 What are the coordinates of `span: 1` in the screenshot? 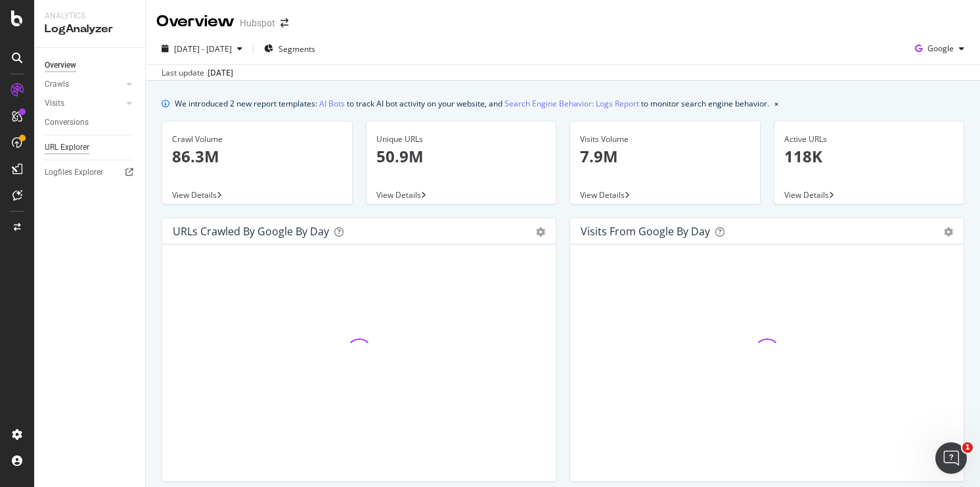 It's located at (968, 447).